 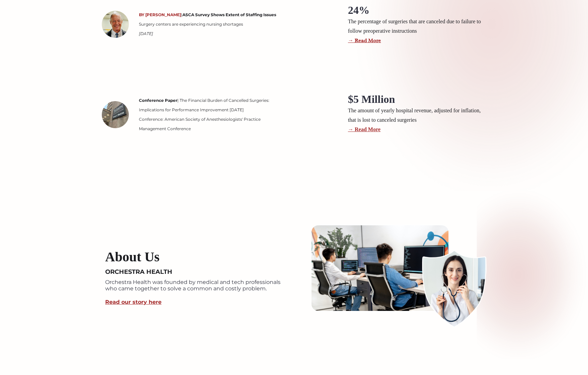 What do you see at coordinates (359, 10) in the screenshot?
I see `strong: 24%` at bounding box center [359, 10].